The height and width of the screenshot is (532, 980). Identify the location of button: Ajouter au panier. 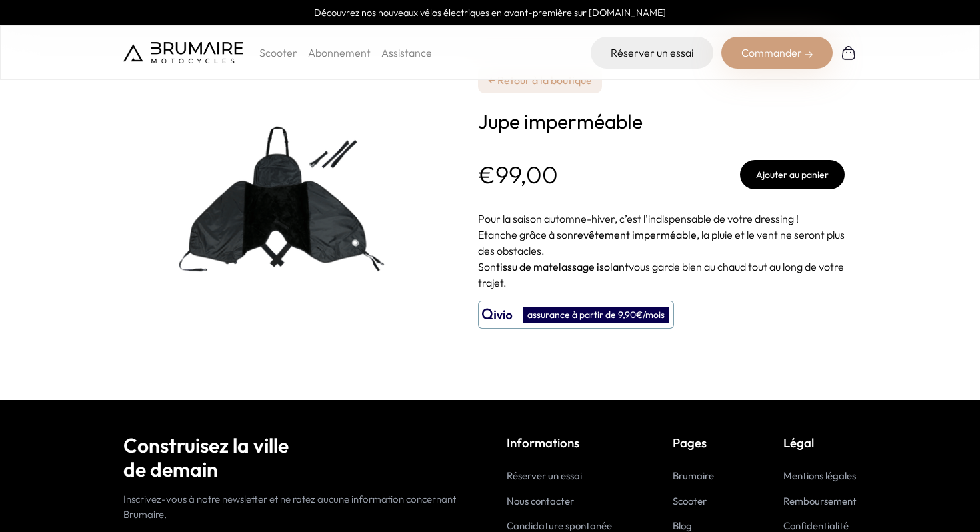
(793, 174).